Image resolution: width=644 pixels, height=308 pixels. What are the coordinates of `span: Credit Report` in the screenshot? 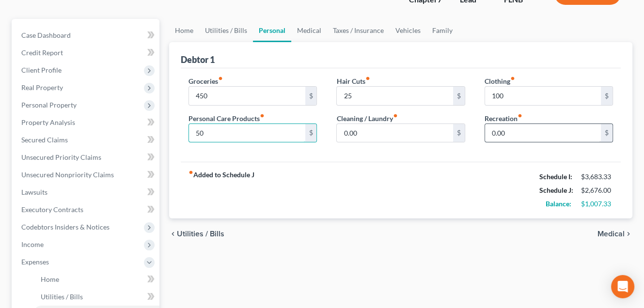 It's located at (42, 53).